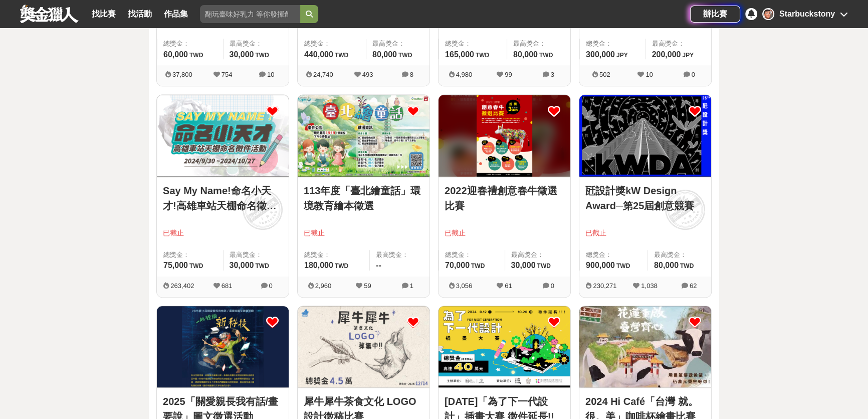  I want to click on a: 瓩設計獎kW Design Award─第25屆創意競賽, so click(645, 198).